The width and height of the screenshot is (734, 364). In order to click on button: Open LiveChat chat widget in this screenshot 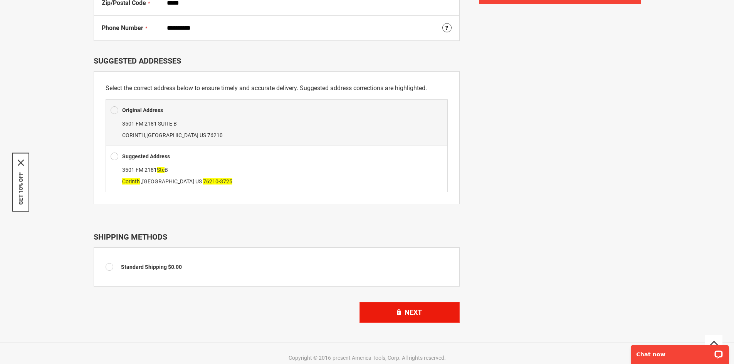, I will do `click(93, 15)`.